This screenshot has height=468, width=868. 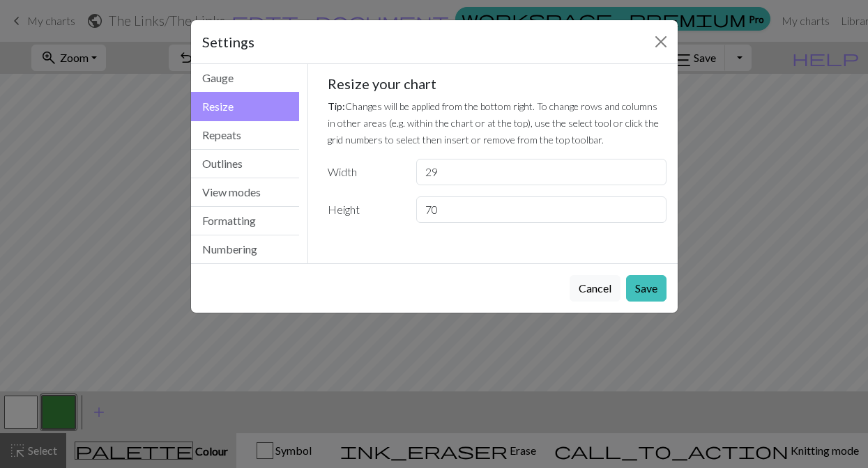 What do you see at coordinates (363, 209) in the screenshot?
I see `label: Height` at bounding box center [363, 209].